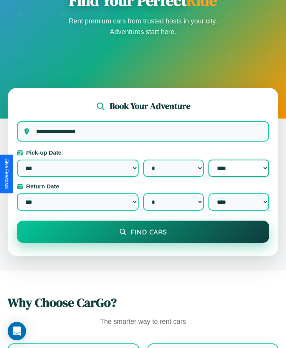 Image resolution: width=286 pixels, height=348 pixels. Describe the element at coordinates (143, 152) in the screenshot. I see `label: Pick-up Date` at that location.